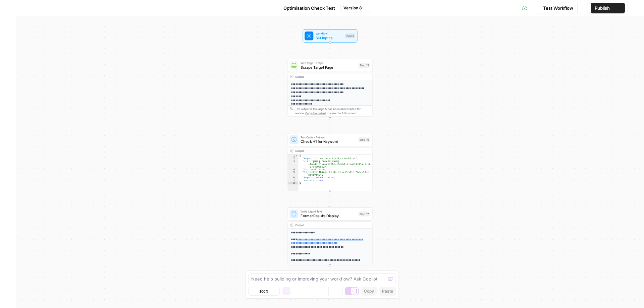 The width and height of the screenshot is (644, 308). What do you see at coordinates (293, 169) in the screenshot?
I see `div: 4` at bounding box center [293, 169].